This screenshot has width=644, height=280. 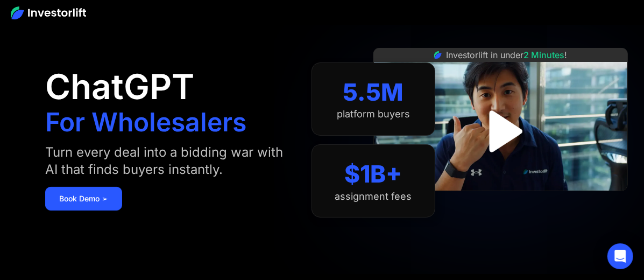 What do you see at coordinates (373, 114) in the screenshot?
I see `div: platform buyers` at bounding box center [373, 114].